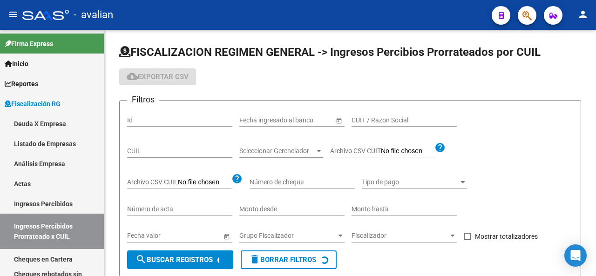  What do you see at coordinates (180, 260) in the screenshot?
I see `button: Buscar Registros` at bounding box center [180, 260].